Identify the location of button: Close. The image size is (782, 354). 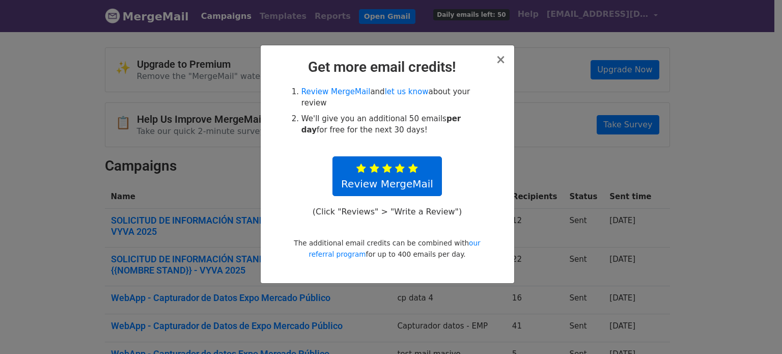
(500, 60).